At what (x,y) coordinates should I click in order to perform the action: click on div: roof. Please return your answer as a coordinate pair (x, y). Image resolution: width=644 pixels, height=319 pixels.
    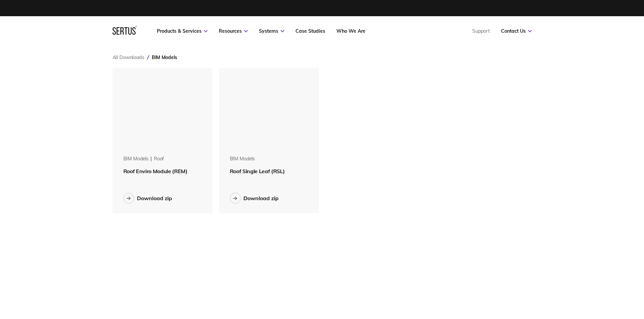
    Looking at the image, I should click on (159, 159).